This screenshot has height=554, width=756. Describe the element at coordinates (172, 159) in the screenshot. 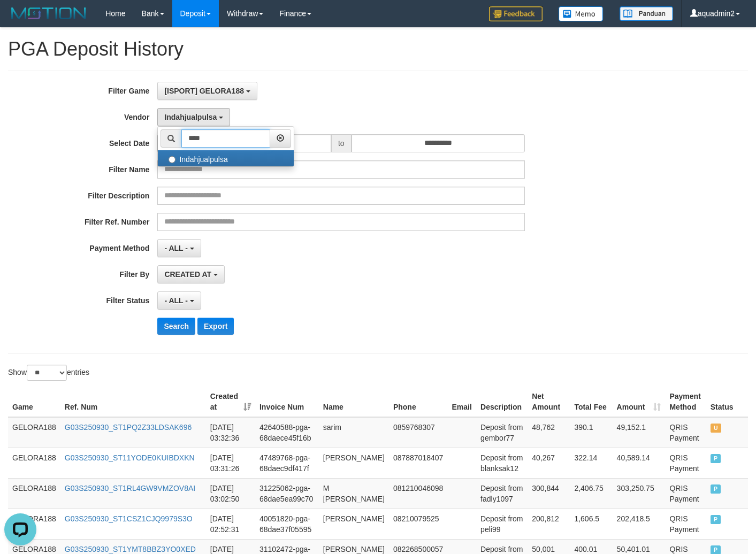

I see `input: Indahjualpulsa` at that location.